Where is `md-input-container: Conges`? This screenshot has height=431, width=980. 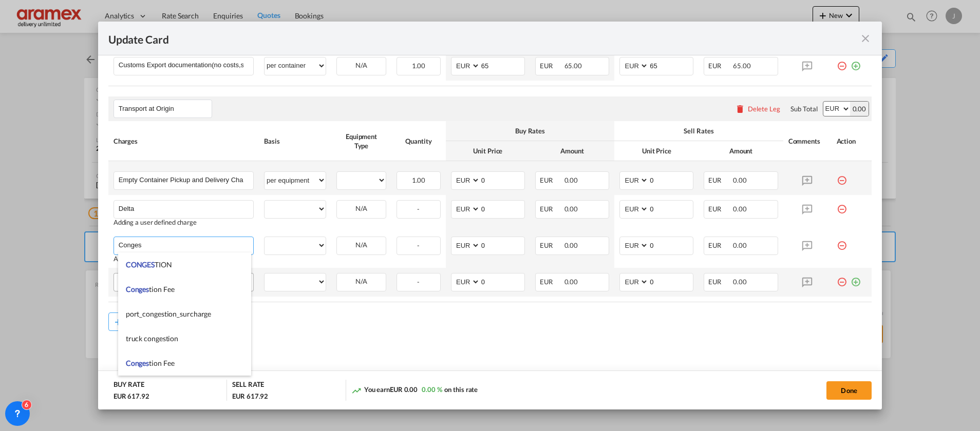
md-input-container: Conges is located at coordinates (183, 244).